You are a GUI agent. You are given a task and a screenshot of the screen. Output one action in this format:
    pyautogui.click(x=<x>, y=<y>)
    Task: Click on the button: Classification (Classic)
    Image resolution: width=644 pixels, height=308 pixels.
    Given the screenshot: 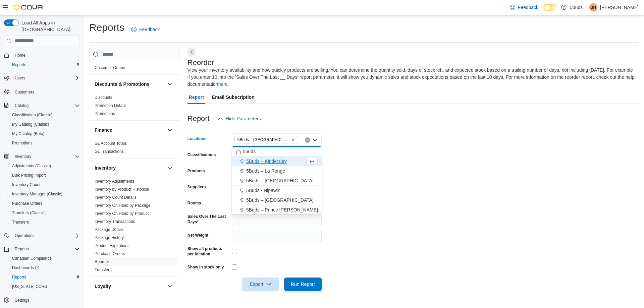 What is the action you would take?
    pyautogui.click(x=44, y=115)
    